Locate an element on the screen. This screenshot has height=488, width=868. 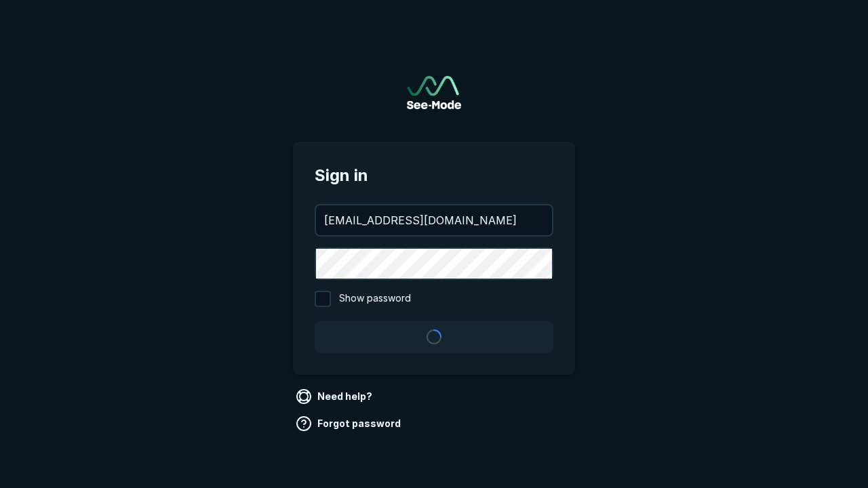
a: Forgot password is located at coordinates (349, 424).